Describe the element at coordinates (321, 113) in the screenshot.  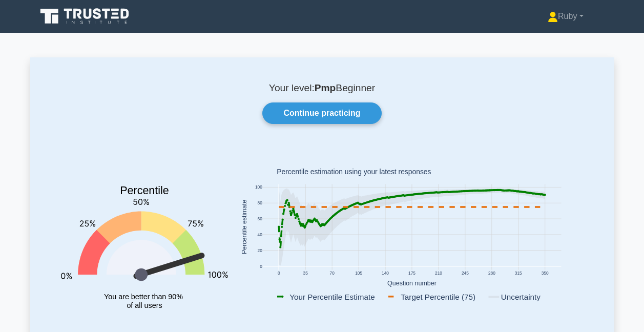
I see `a: Continue practicing` at that location.